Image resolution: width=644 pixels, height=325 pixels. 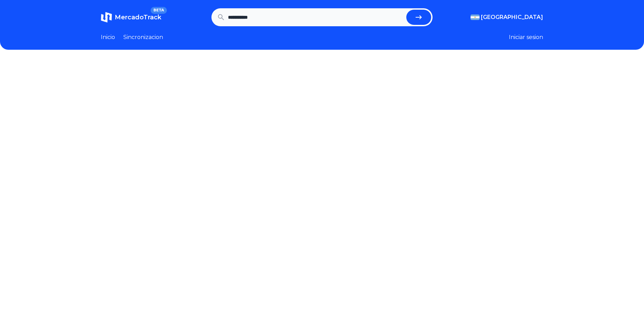 What do you see at coordinates (138, 17) in the screenshot?
I see `span: MercadoTrack` at bounding box center [138, 17].